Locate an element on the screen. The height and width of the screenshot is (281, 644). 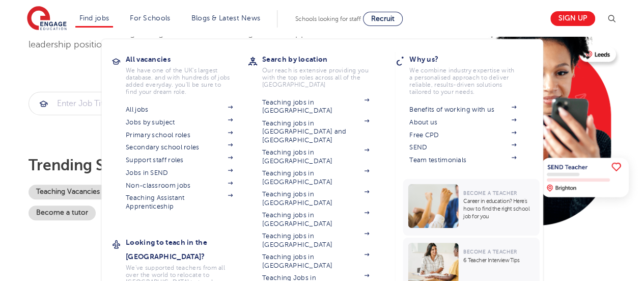
p: Welcome to the fastest-growing database of teaching, SEND, support and leadership positions for t... is located at coordinates (197, 38).